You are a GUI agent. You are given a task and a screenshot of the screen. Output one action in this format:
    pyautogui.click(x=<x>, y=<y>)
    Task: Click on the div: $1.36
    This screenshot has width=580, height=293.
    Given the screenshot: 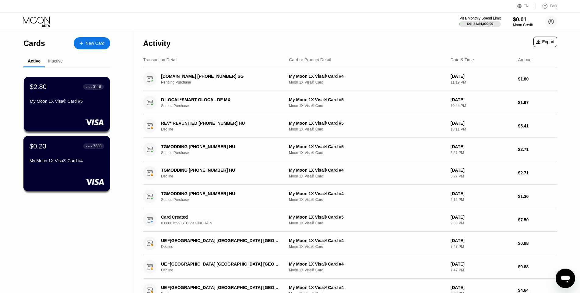 What is the action you would take?
    pyautogui.click(x=537, y=196)
    